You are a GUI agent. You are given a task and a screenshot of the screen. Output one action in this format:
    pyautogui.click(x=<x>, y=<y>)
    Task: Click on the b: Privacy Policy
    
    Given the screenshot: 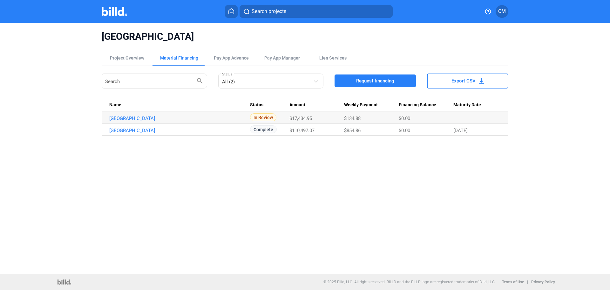 What is the action you would take?
    pyautogui.click(x=543, y=282)
    